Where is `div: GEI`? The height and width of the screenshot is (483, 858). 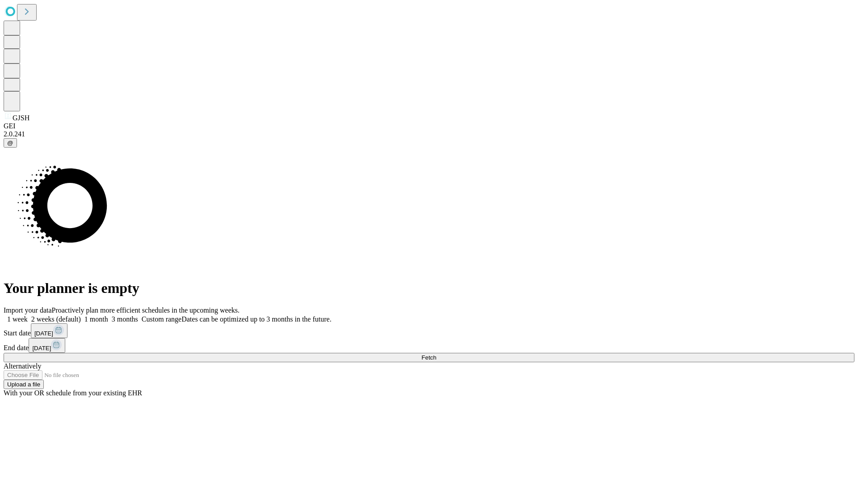
div: GEI is located at coordinates (429, 126).